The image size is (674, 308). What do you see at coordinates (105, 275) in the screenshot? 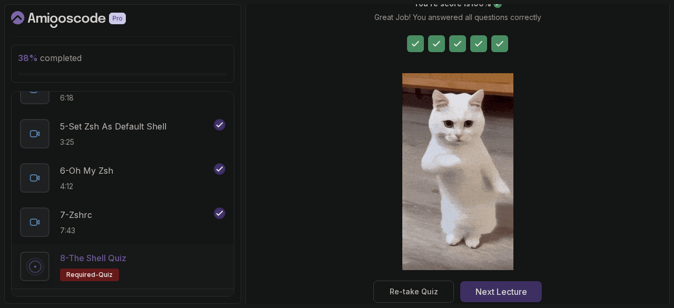
I see `span: quiz` at bounding box center [105, 275].